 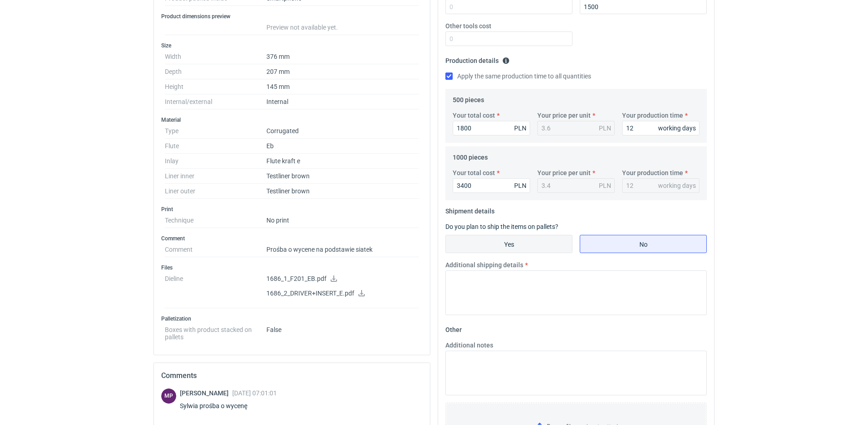 What do you see at coordinates (342, 279) in the screenshot?
I see `p: 1686_1_F201_EB.pdf` at bounding box center [342, 279].